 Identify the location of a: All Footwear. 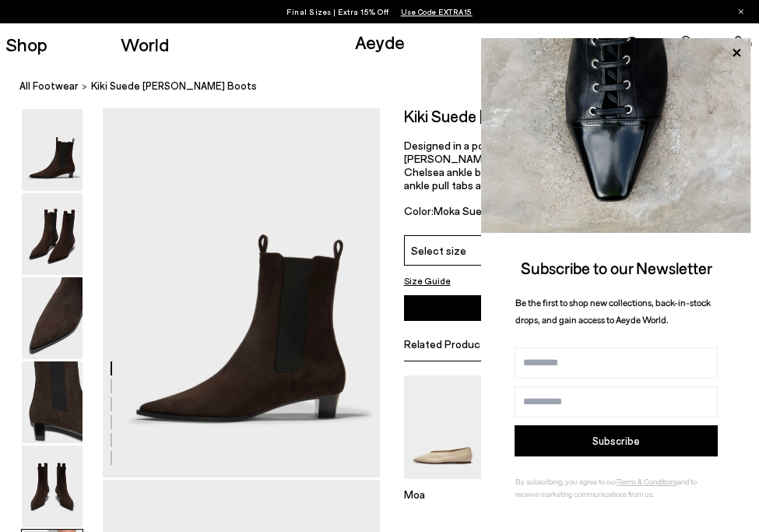
(49, 85).